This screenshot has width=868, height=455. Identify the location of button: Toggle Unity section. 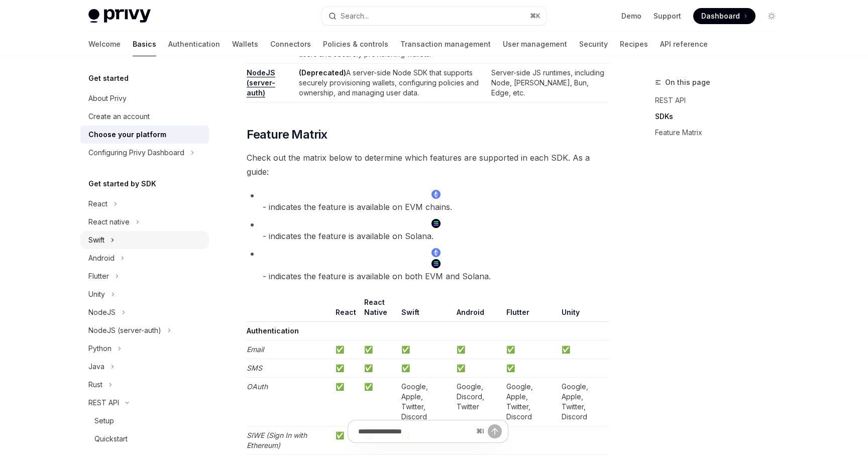
(145, 294).